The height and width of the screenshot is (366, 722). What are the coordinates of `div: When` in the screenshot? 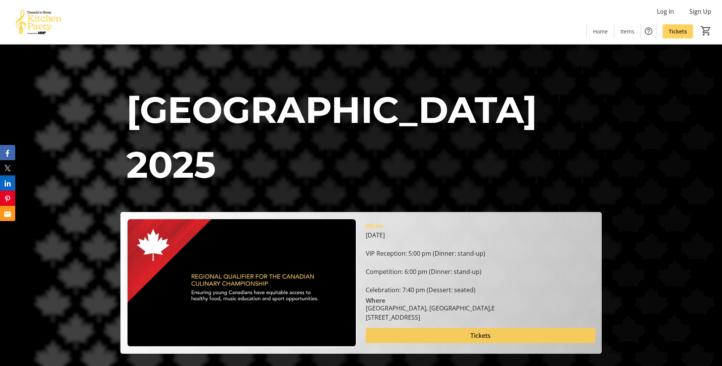 It's located at (375, 226).